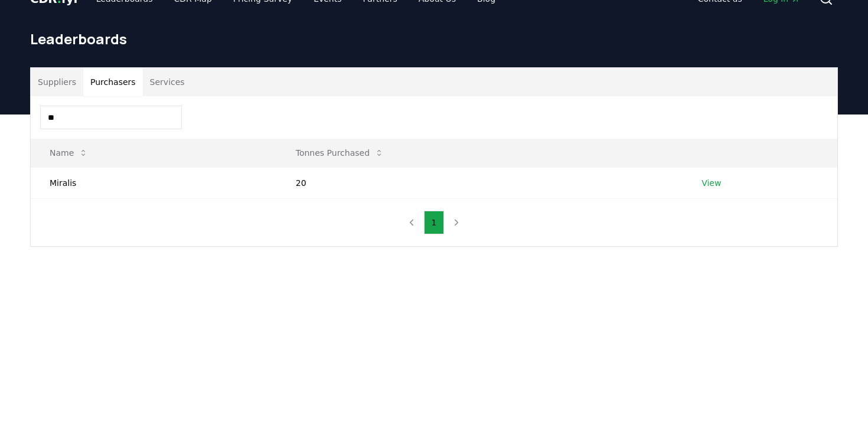 This screenshot has height=422, width=868. I want to click on button: Suppliers, so click(57, 82).